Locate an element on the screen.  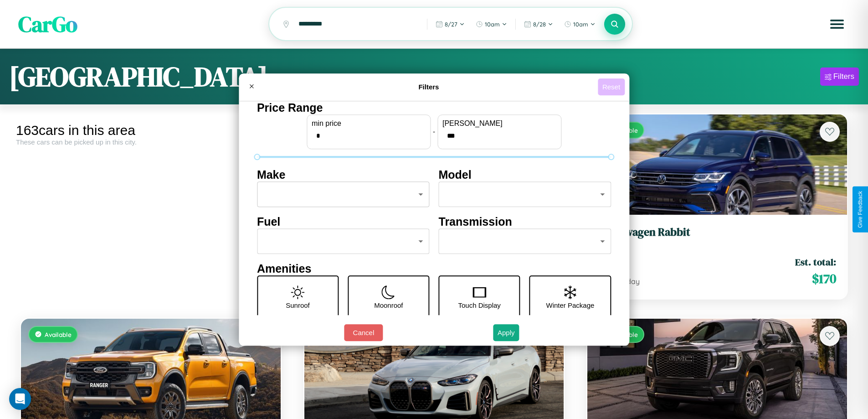
div: These cars can be picked up in this city. is located at coordinates (151, 142).